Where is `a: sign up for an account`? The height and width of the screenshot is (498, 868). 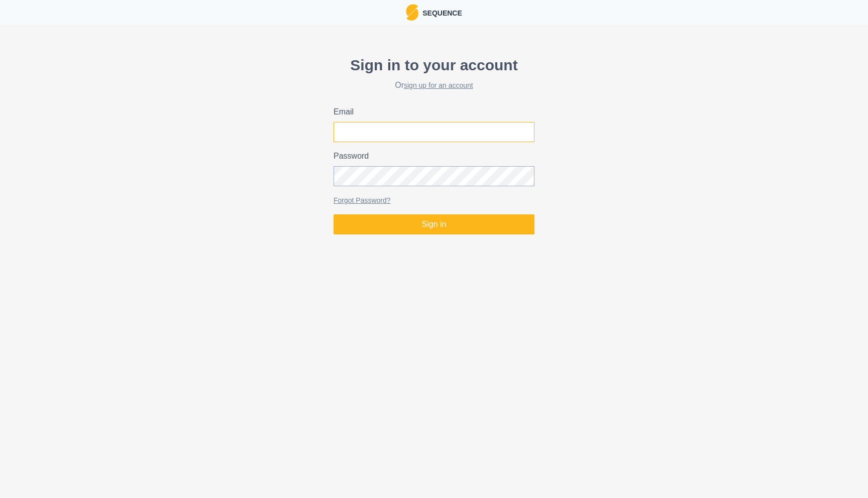 a: sign up for an account is located at coordinates (439, 85).